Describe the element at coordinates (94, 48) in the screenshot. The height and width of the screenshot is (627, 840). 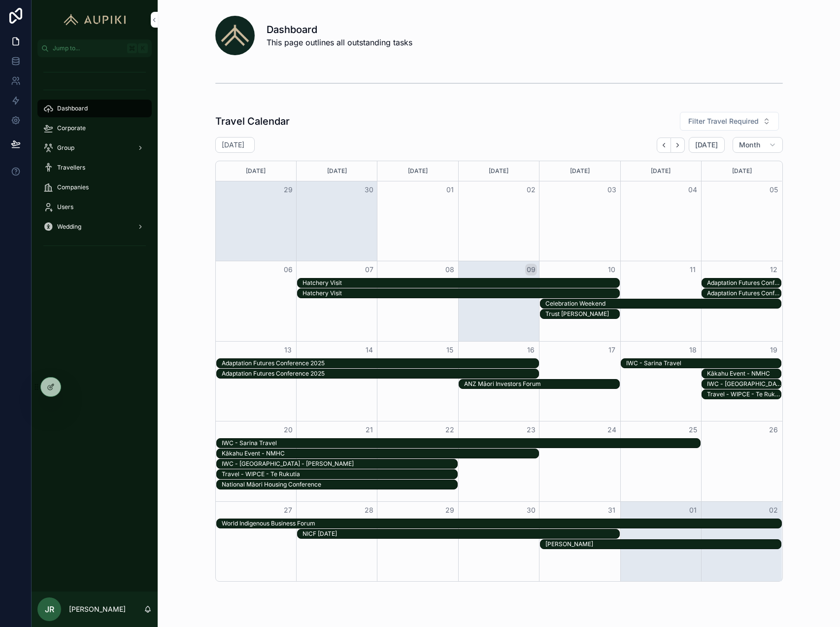
I see `button: Jump to...K` at that location.